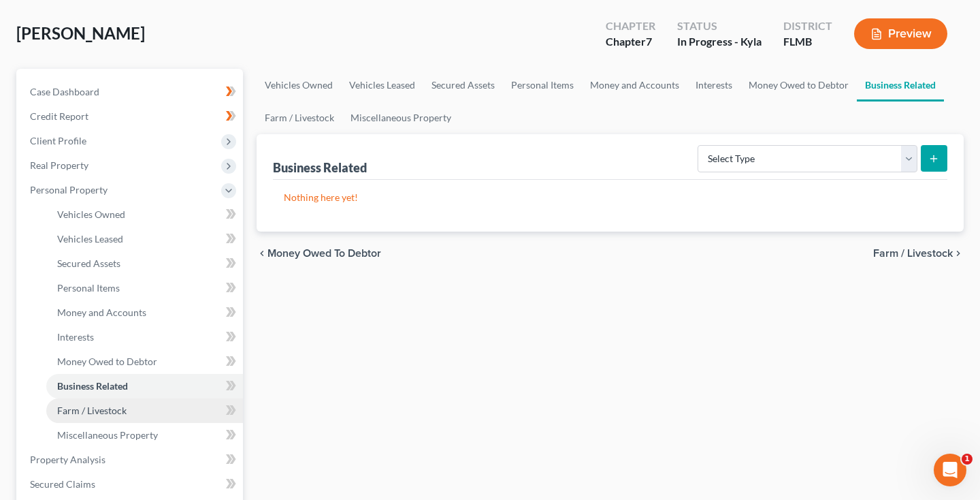  Describe the element at coordinates (900, 34) in the screenshot. I see `button: Preview` at that location.